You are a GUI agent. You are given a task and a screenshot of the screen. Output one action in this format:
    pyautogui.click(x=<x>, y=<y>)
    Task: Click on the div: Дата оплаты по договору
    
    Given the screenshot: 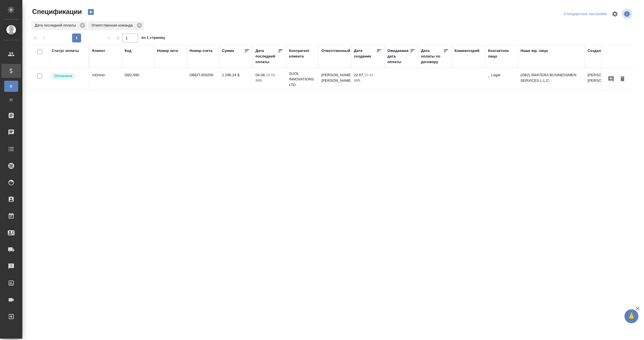 What is the action you would take?
    pyautogui.click(x=432, y=57)
    